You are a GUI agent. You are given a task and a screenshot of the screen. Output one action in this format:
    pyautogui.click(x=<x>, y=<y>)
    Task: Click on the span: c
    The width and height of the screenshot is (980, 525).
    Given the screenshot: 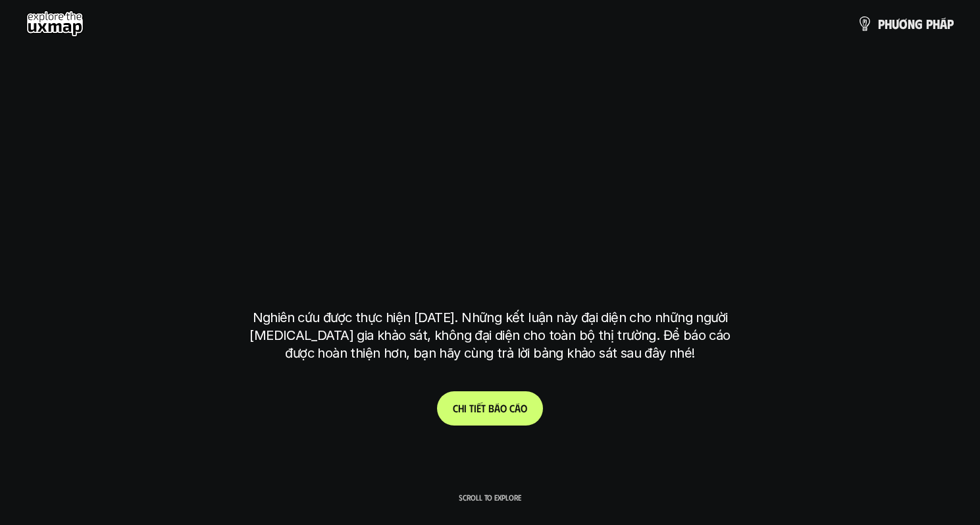 What is the action you would take?
    pyautogui.click(x=512, y=408)
    